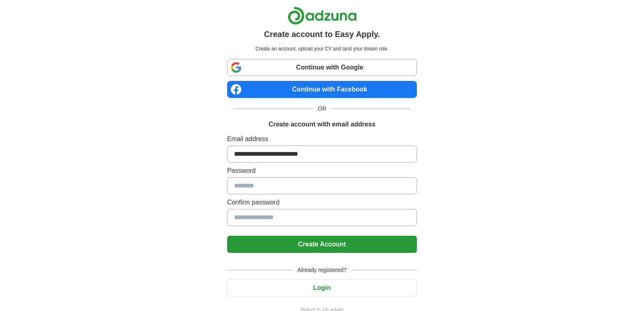 This screenshot has height=311, width=644. I want to click on img: Adzuna logo, so click(322, 15).